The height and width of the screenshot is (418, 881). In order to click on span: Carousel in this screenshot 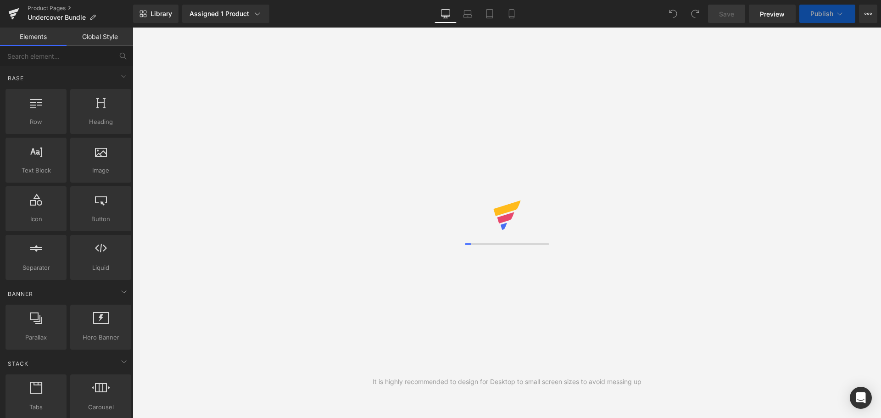, I will do `click(101, 407)`.